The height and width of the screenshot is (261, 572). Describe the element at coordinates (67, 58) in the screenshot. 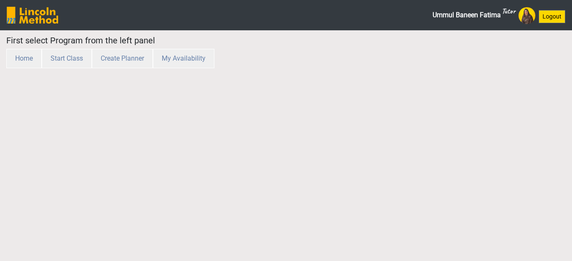

I see `a: Start Class` at that location.